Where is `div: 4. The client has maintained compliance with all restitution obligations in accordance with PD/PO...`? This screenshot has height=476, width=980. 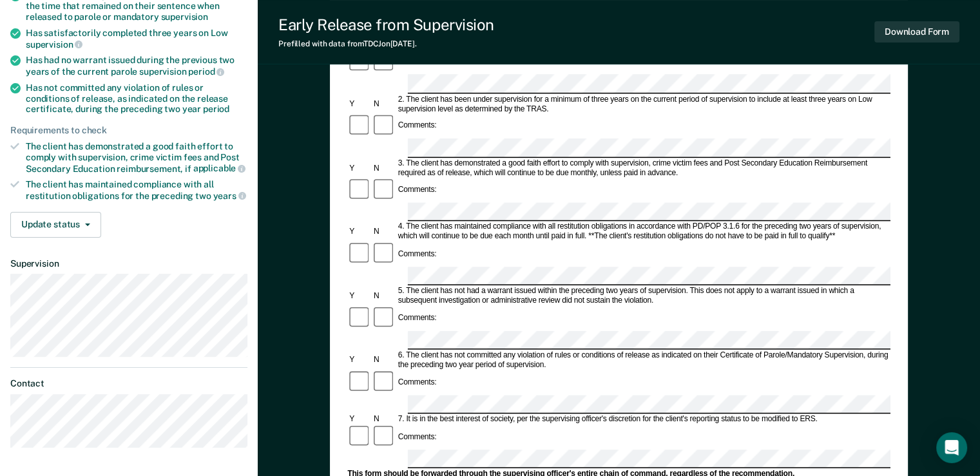
div: 4. The client has maintained compliance with all restitution obligations in accordance with PD/PO... is located at coordinates (643, 232).